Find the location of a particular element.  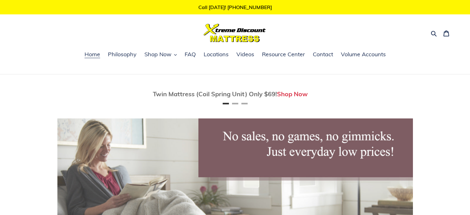

button: Page 3 is located at coordinates (245, 103).